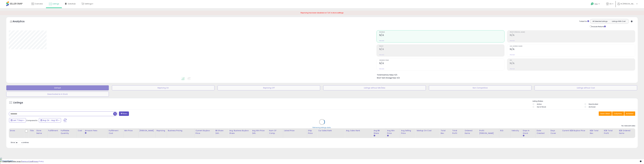  Describe the element at coordinates (21, 22) in the screenshot. I see `h5: Analytics` at that location.